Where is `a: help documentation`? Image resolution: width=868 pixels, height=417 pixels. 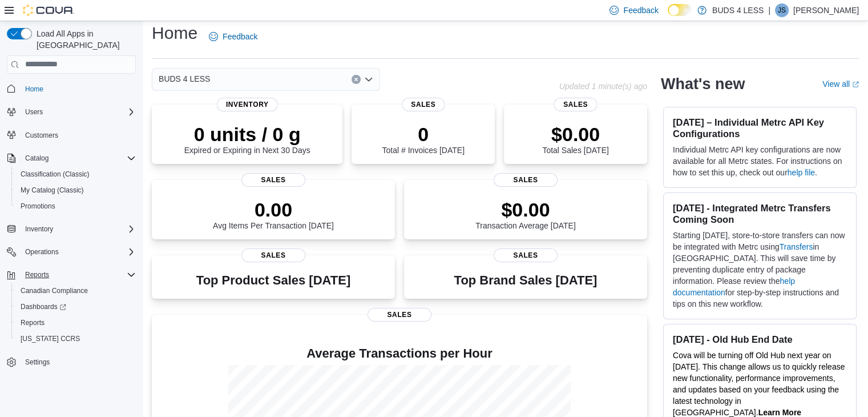
a: help documentation is located at coordinates (734, 286).